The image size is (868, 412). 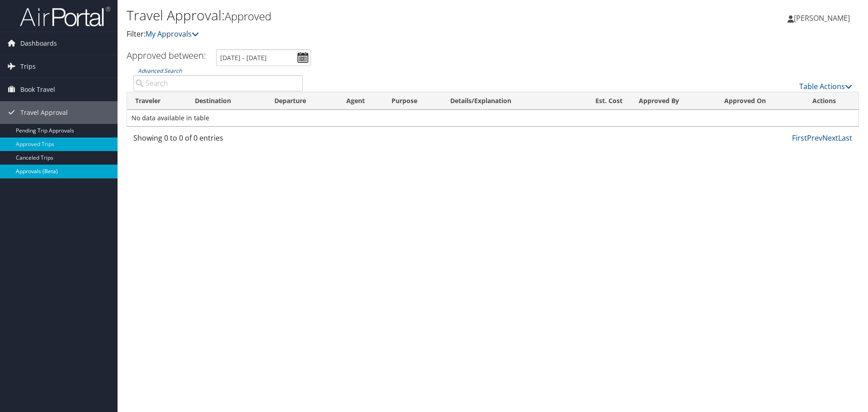 I want to click on h1: Travel Approval:, so click(x=371, y=15).